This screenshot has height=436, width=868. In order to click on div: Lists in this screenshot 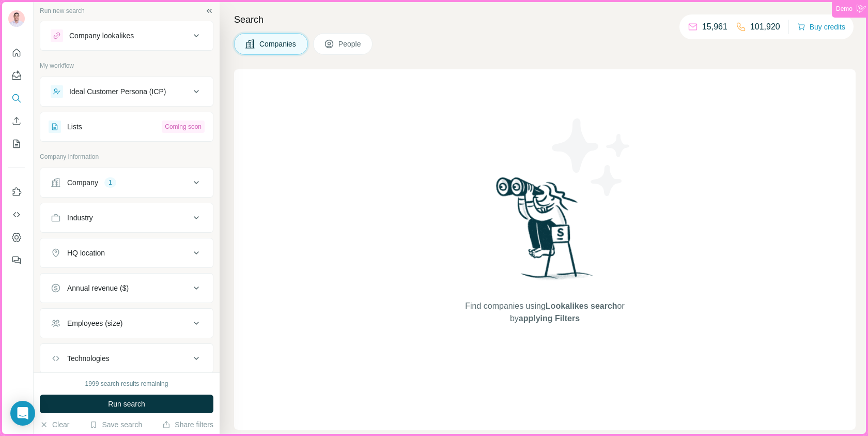, I will do `click(74, 127)`.